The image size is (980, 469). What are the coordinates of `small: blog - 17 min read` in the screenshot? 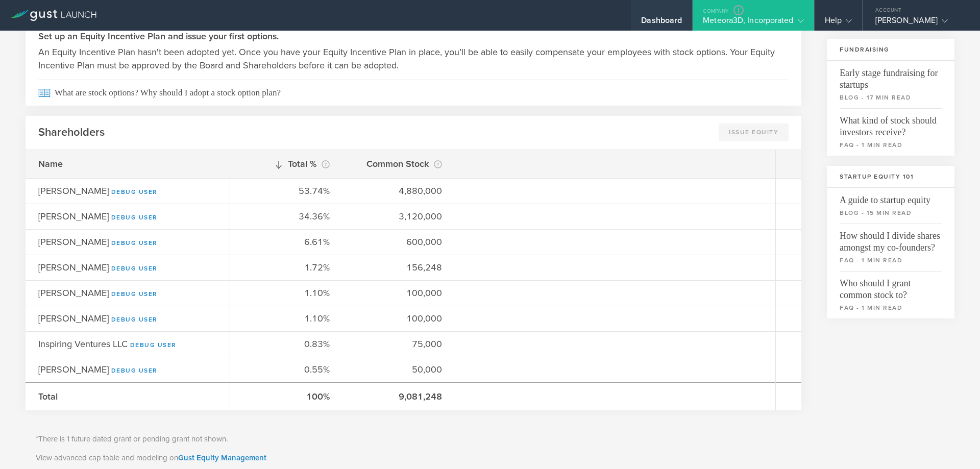 It's located at (891, 97).